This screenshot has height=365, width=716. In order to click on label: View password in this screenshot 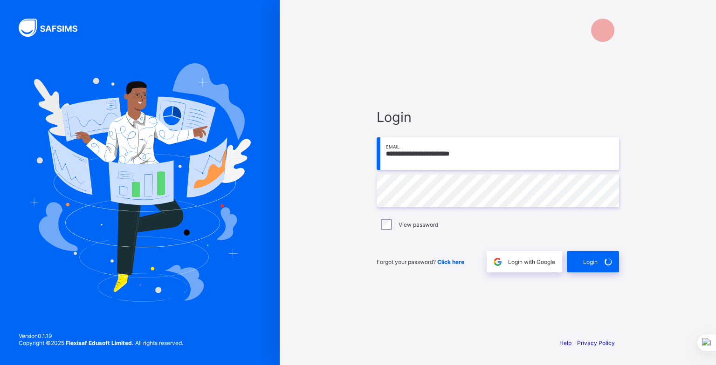, I will do `click(418, 225)`.